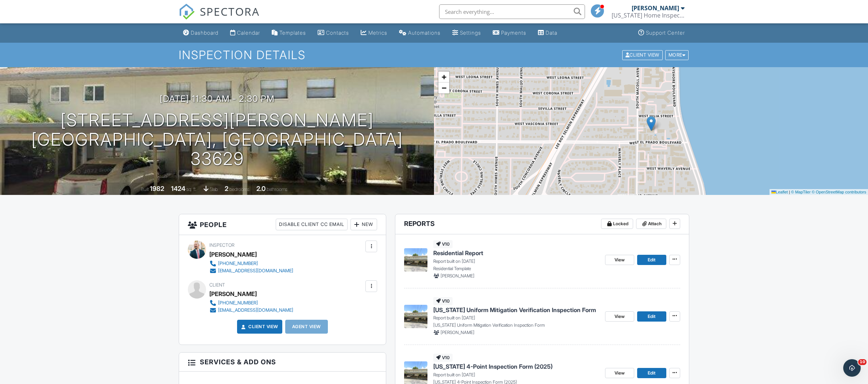  I want to click on a: Zoom out, so click(444, 88).